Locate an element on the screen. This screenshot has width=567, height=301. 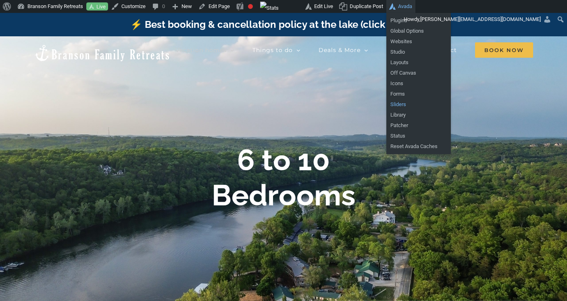
a: Plugins is located at coordinates (419, 21).